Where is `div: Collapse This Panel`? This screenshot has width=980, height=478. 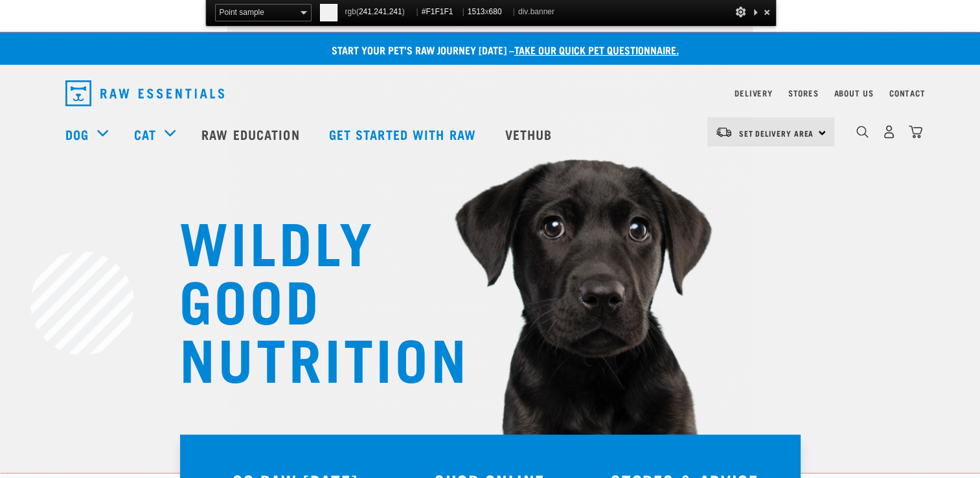
div: Collapse This Panel is located at coordinates (755, 12).